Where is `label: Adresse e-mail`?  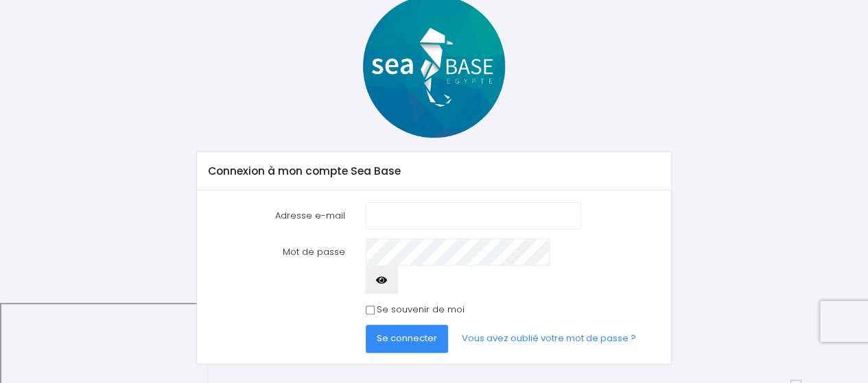 label: Adresse e-mail is located at coordinates (277, 216).